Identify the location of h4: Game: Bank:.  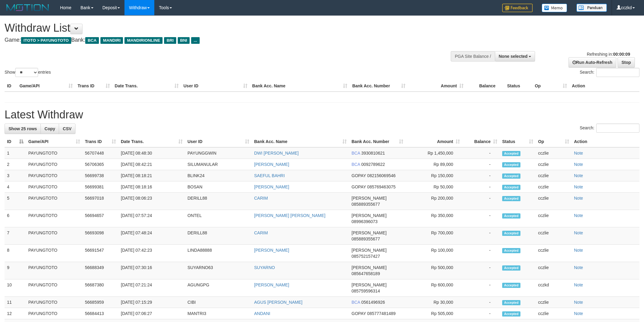
(214, 40).